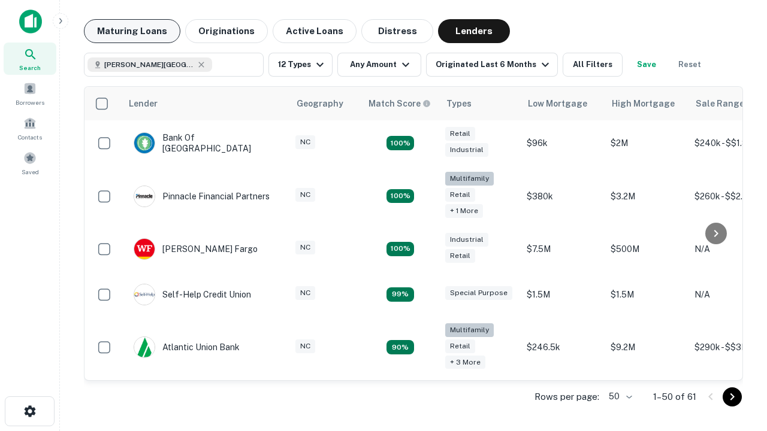  Describe the element at coordinates (567, 397) in the screenshot. I see `p: Rows per page:` at that location.